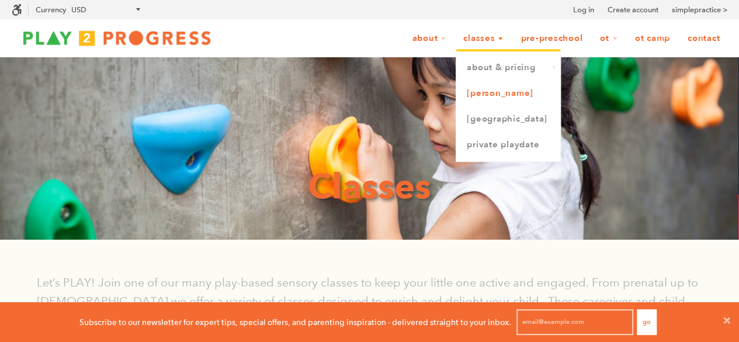 The width and height of the screenshot is (739, 342). What do you see at coordinates (295, 322) in the screenshot?
I see `p: Subscribe to our newsletter for expert tips, special offers, and parenting inspiration - delivere...` at bounding box center [295, 322].